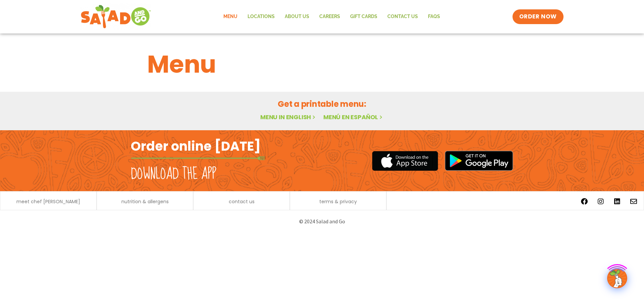 This screenshot has width=644, height=305. What do you see at coordinates (479, 161) in the screenshot?
I see `img: google_play` at bounding box center [479, 161].